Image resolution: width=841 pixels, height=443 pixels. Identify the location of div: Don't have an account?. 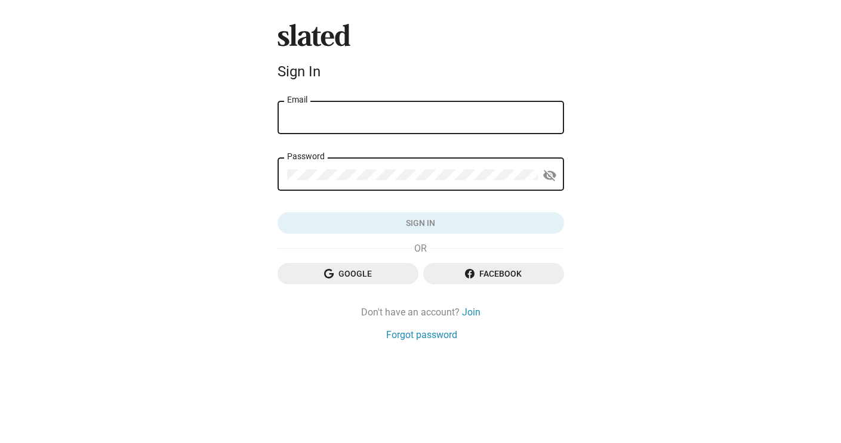
(421, 312).